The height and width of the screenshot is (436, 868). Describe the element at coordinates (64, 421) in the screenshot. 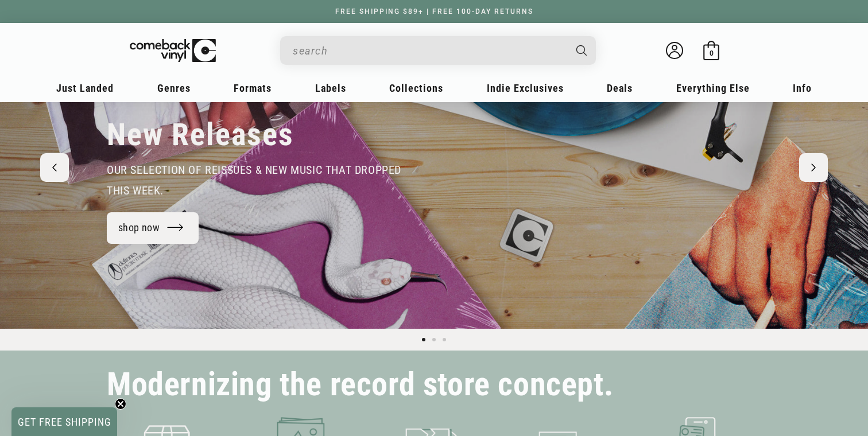

I see `div: GET FREE SHIPPINGClose teaser` at that location.